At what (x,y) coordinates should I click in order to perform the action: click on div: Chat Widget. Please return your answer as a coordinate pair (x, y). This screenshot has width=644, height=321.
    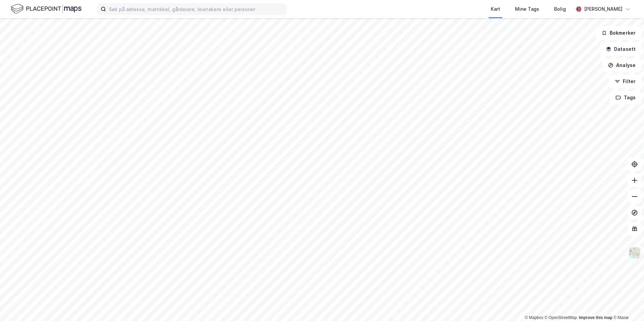
    Looking at the image, I should click on (627, 305).